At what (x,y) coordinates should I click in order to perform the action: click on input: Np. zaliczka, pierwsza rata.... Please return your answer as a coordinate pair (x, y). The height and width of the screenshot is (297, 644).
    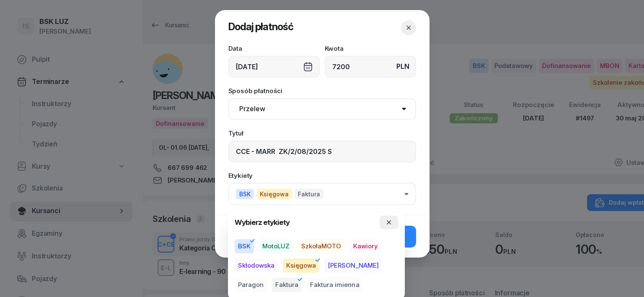
    Looking at the image, I should click on (322, 151).